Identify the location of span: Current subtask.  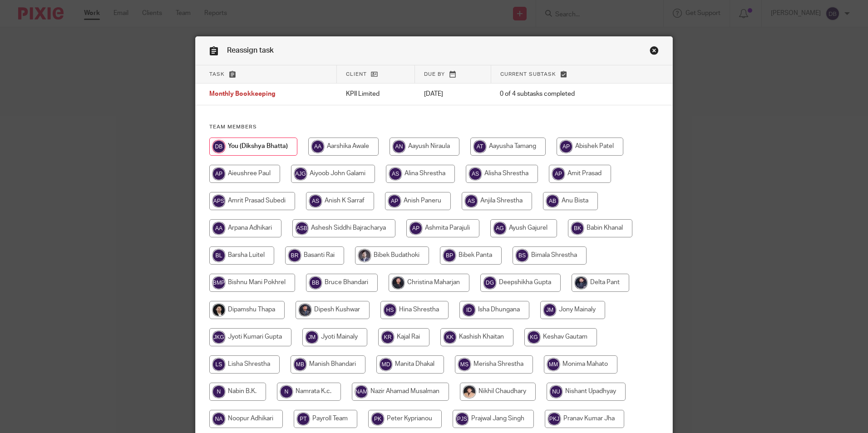
(528, 74).